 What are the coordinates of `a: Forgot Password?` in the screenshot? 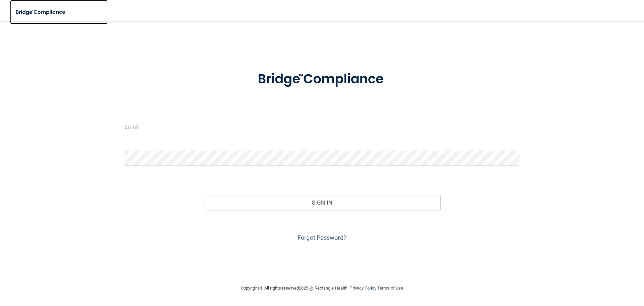 It's located at (322, 238).